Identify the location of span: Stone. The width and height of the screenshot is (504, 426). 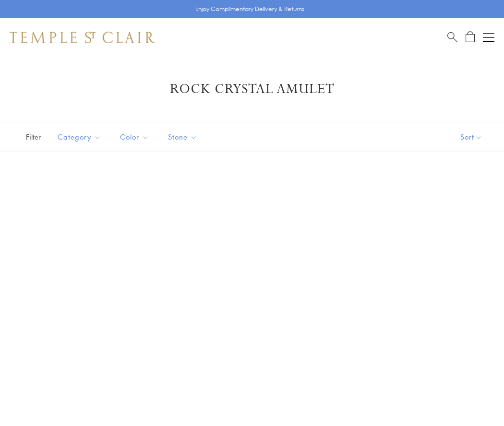
(184, 137).